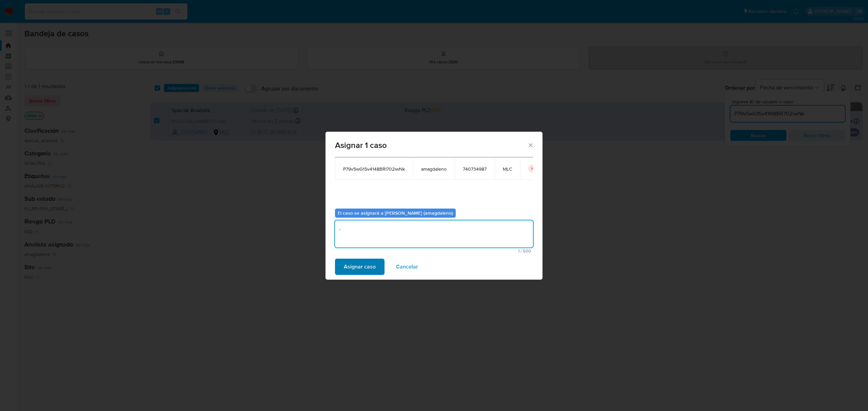  I want to click on span: MLC, so click(507, 169).